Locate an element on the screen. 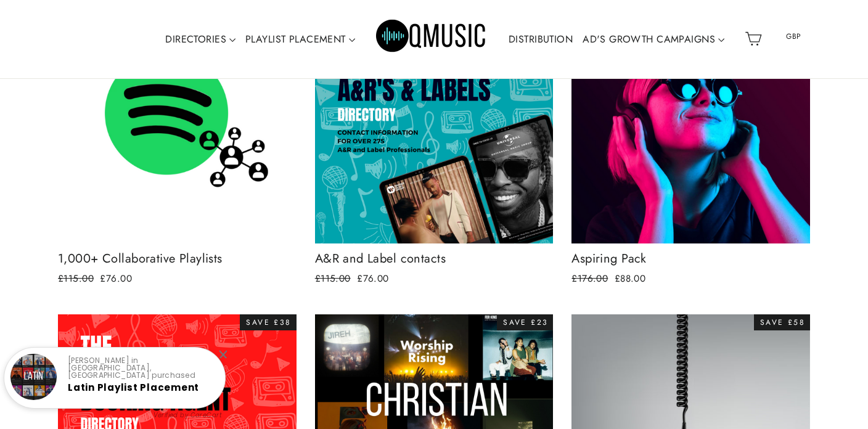 Image resolution: width=868 pixels, height=429 pixels. a: DIRECTORIES is located at coordinates (201, 40).